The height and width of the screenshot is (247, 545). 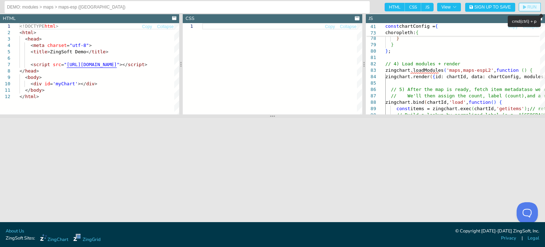 I want to click on div: 86, so click(x=371, y=89).